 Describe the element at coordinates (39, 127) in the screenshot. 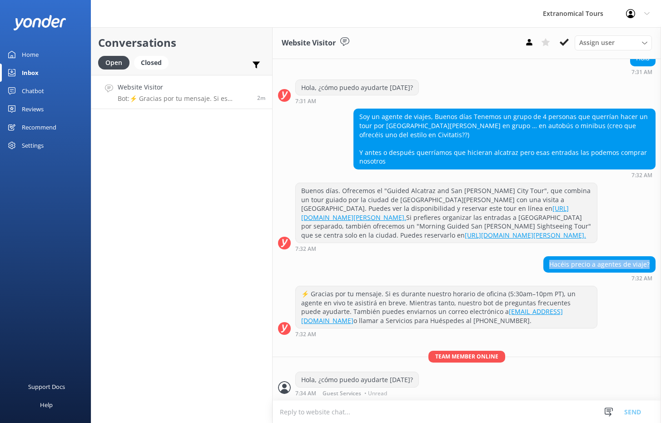

I see `div: Recommend` at that location.